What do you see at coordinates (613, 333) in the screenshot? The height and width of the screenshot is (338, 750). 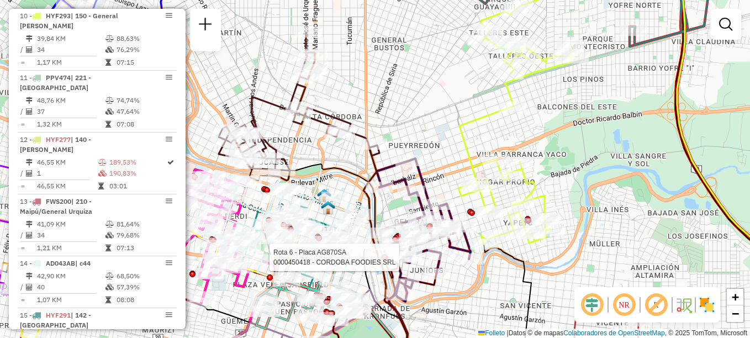 I see `div: Datos © de mapas , © 2025 TomTom, Microsoft` at bounding box center [613, 333].